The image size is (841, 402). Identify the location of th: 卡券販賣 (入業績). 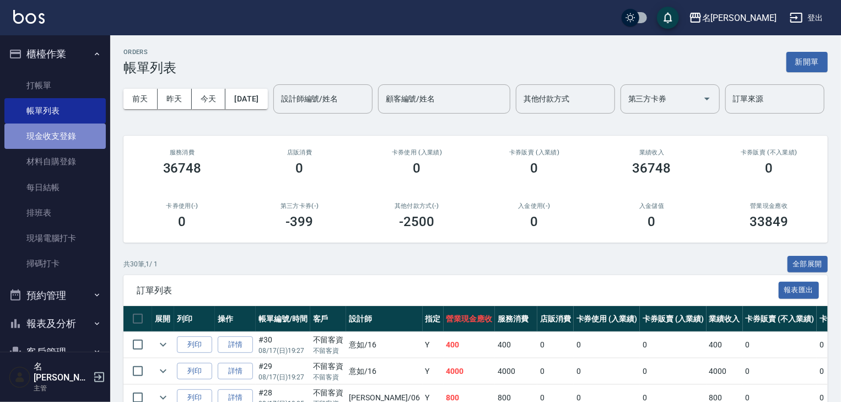
(673, 318).